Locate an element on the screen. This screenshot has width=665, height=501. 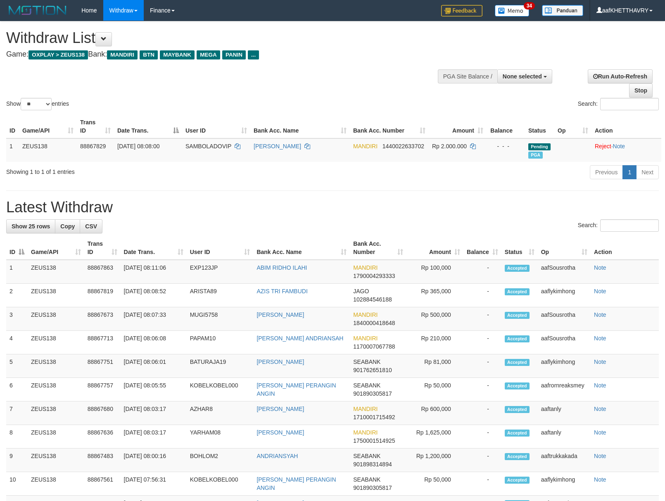
span: Copy 901762651810 to clipboard is located at coordinates (372, 370).